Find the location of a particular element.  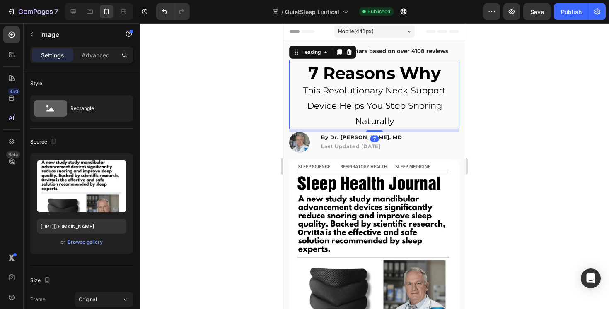

span: This Revolutionary Neck Support Device Helps You Stop Snoring Naturally is located at coordinates (91, 82).